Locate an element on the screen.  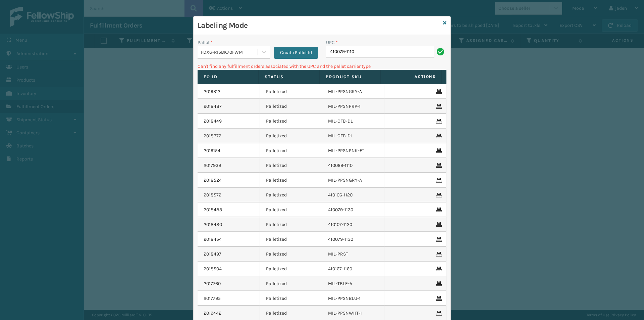
a: 2018480 is located at coordinates (213, 225).